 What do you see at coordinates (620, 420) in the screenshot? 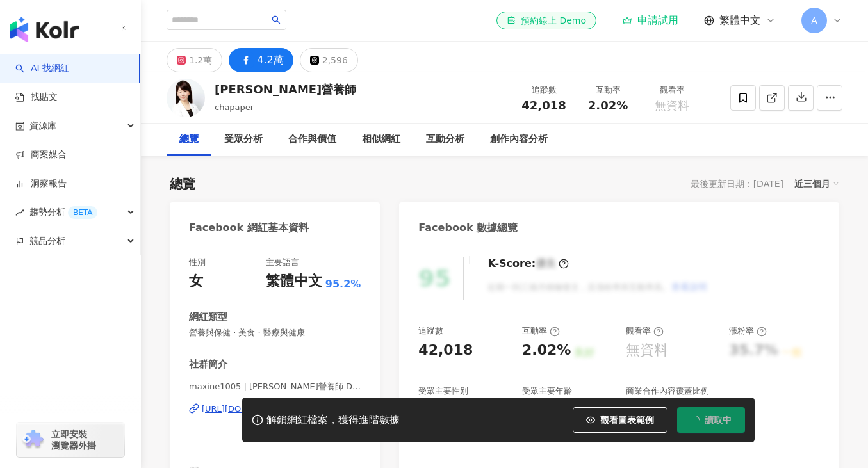
I see `button: 觀看圖表範例` at bounding box center [620, 420].